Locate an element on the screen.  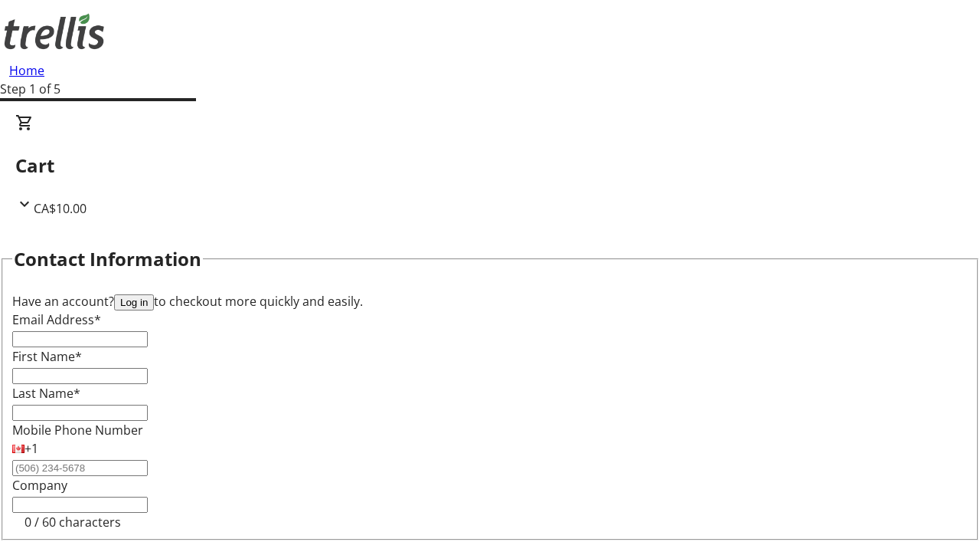
div: Have an account? to checkout more quickly and easily. is located at coordinates (490, 301).